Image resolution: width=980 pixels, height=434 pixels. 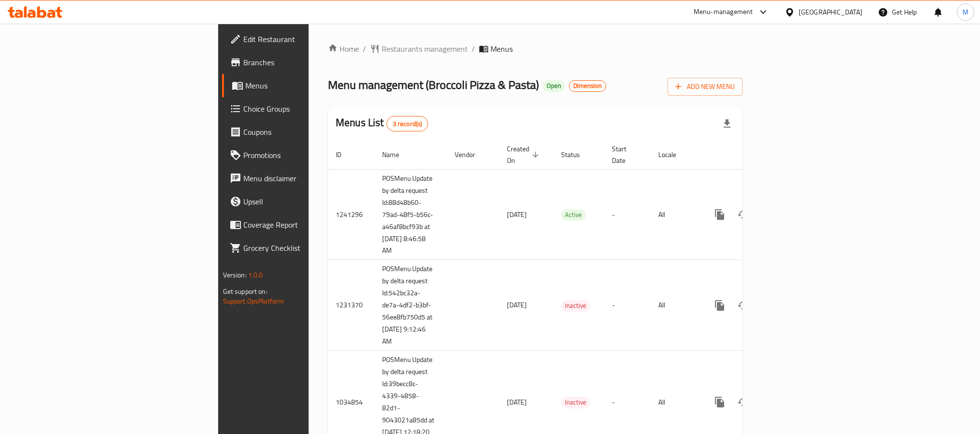 What do you see at coordinates (576, 155) in the screenshot?
I see `span: Status` at bounding box center [576, 155].